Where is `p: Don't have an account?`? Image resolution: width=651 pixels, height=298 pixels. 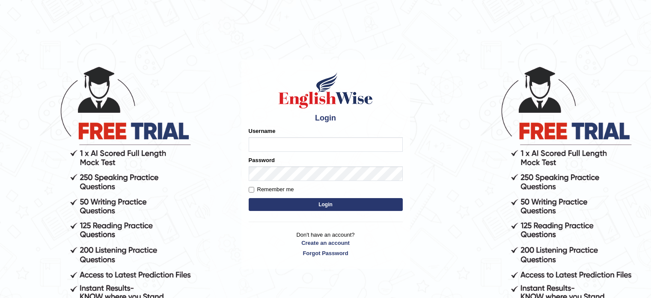 p: Don't have an account? is located at coordinates (326, 244).